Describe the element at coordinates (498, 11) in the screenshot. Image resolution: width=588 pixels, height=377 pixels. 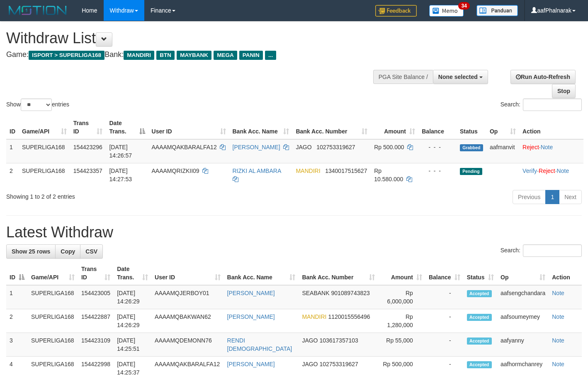
I see `img: panduan.png` at that location.